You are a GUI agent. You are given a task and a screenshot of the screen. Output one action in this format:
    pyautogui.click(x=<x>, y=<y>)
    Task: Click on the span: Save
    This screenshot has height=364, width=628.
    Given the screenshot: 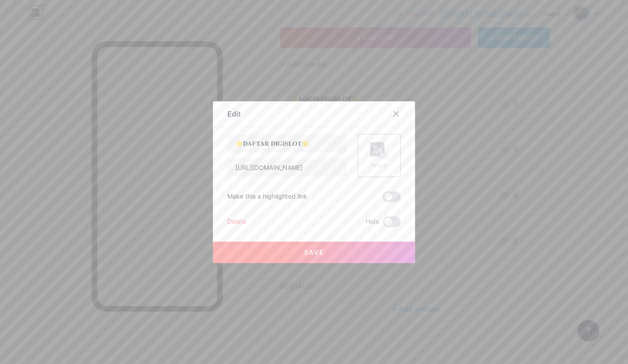 What is the action you would take?
    pyautogui.click(x=314, y=252)
    